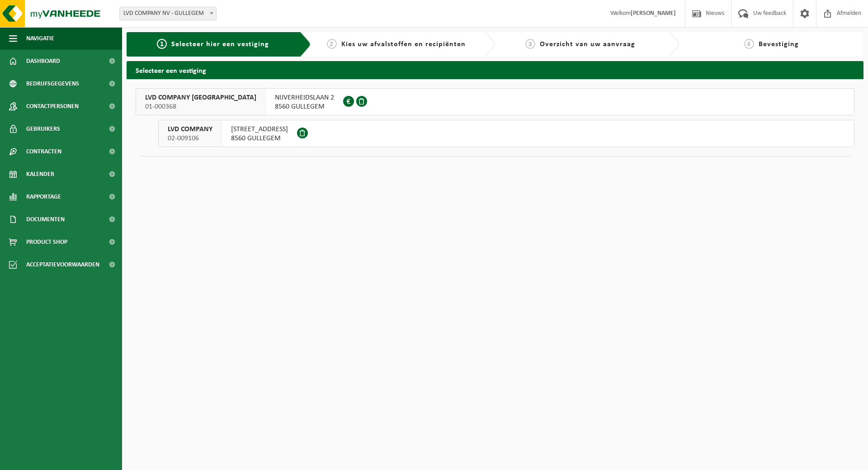  What do you see at coordinates (749, 44) in the screenshot?
I see `span: 4` at bounding box center [749, 44].